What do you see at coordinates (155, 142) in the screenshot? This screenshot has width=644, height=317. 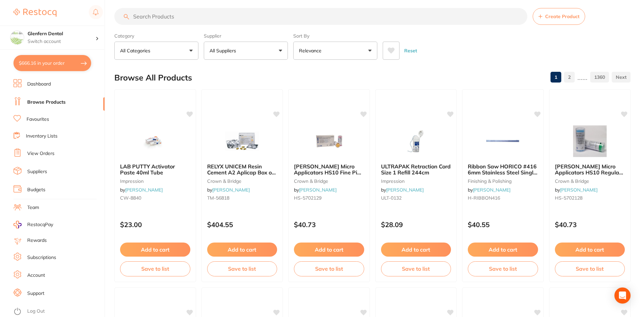 I see `img: LAB PUTTY Activator Paste 40ml Tube` at bounding box center [155, 142].